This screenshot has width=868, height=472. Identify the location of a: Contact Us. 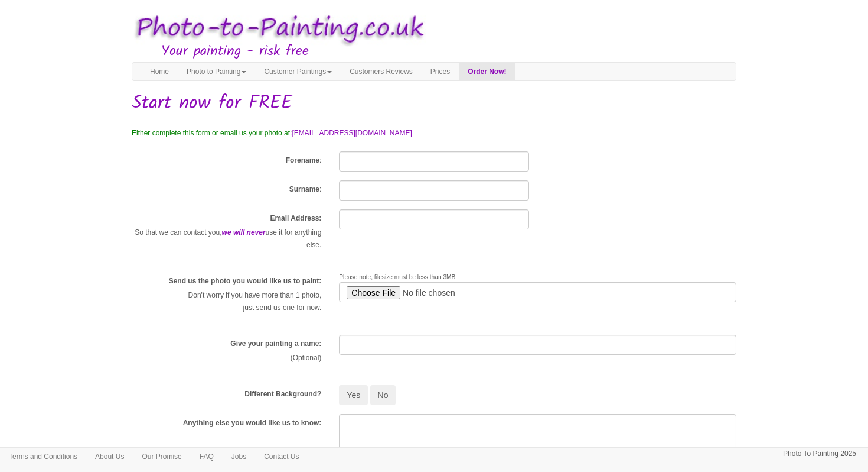
(281, 456).